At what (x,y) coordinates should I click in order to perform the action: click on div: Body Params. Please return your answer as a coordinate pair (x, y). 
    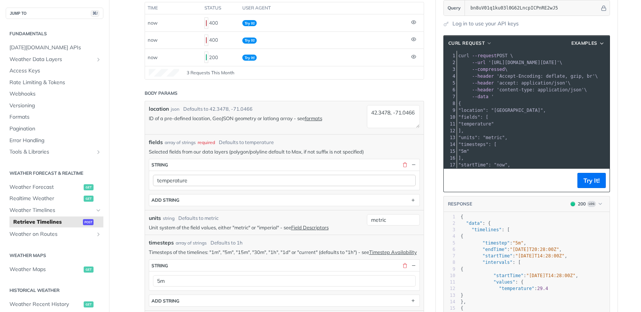
    Looking at the image, I should click on (161, 93).